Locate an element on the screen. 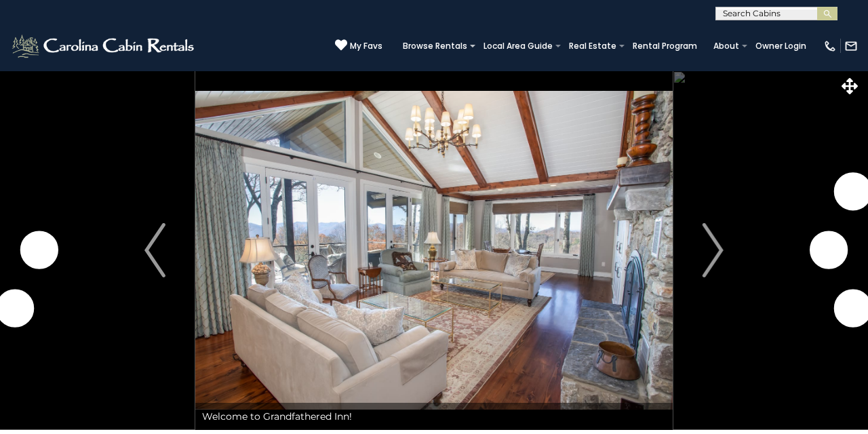 This screenshot has height=434, width=868. img: phone-regular-white.png is located at coordinates (830, 46).